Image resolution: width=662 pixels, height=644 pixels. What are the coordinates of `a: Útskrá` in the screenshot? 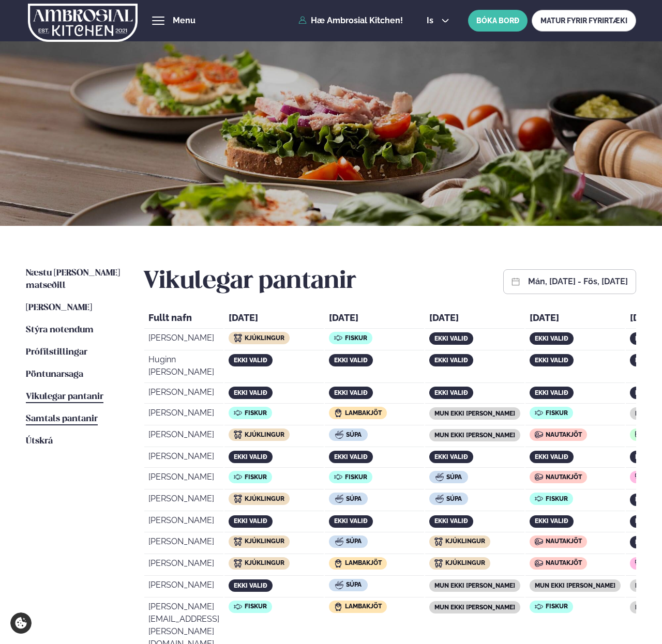 It's located at (39, 442).